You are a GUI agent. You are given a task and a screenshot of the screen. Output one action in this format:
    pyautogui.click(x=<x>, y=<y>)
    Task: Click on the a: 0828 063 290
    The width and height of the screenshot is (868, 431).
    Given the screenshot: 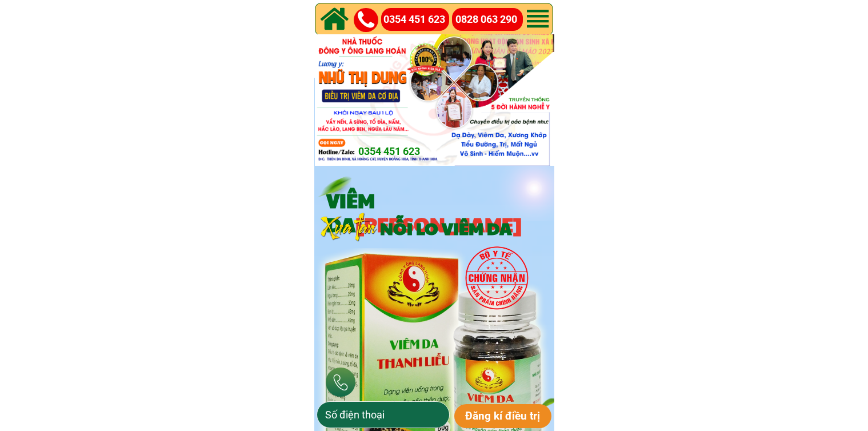 What is the action you would take?
    pyautogui.click(x=489, y=20)
    